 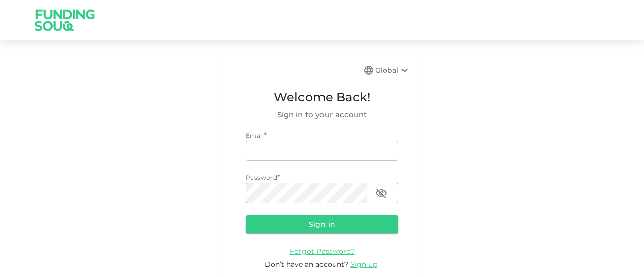 I want to click on a: Forgot Password?, so click(x=322, y=251).